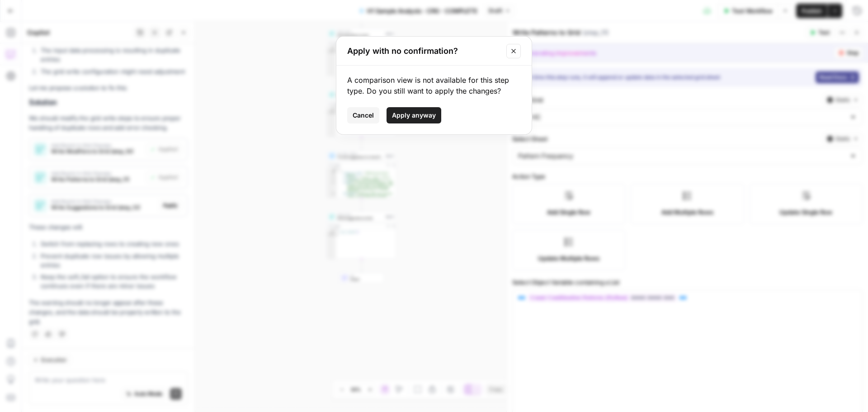 Image resolution: width=868 pixels, height=412 pixels. I want to click on h2: Apply with no confirmation?, so click(424, 51).